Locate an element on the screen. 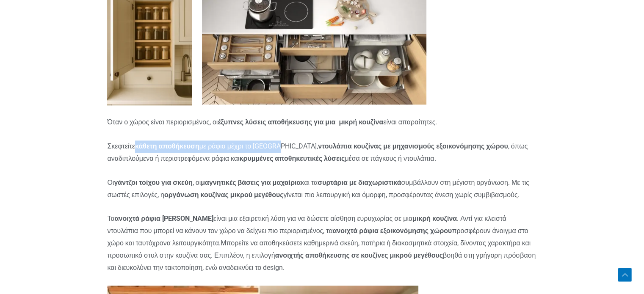 Image resolution: width=644 pixels, height=294 pixels. strong: κρυμμένες αποθηκευτικές λύσεις is located at coordinates (292, 158).